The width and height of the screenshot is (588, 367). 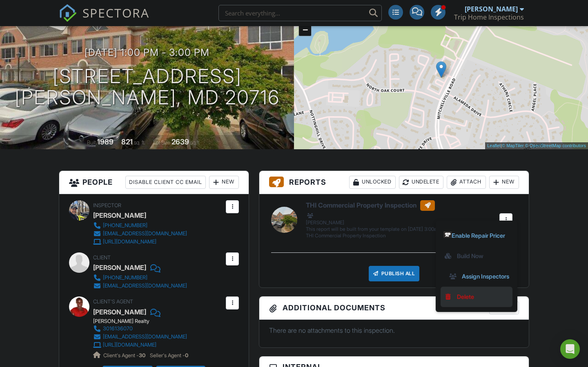 I want to click on div: THI Commercial Property Inspection, so click(x=373, y=236).